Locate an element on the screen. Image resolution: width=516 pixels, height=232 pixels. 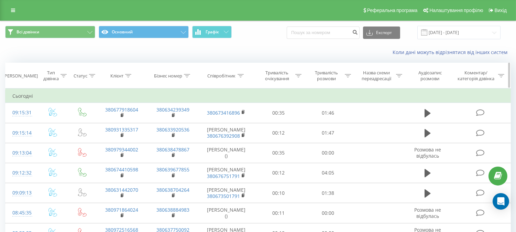
a: 380676392908 is located at coordinates (223, 135).